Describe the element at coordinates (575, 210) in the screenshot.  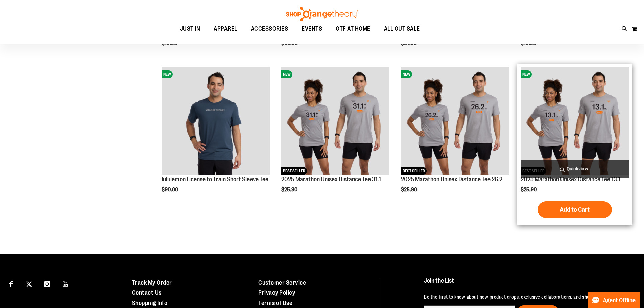
I see `button: Add to Cart` at that location.